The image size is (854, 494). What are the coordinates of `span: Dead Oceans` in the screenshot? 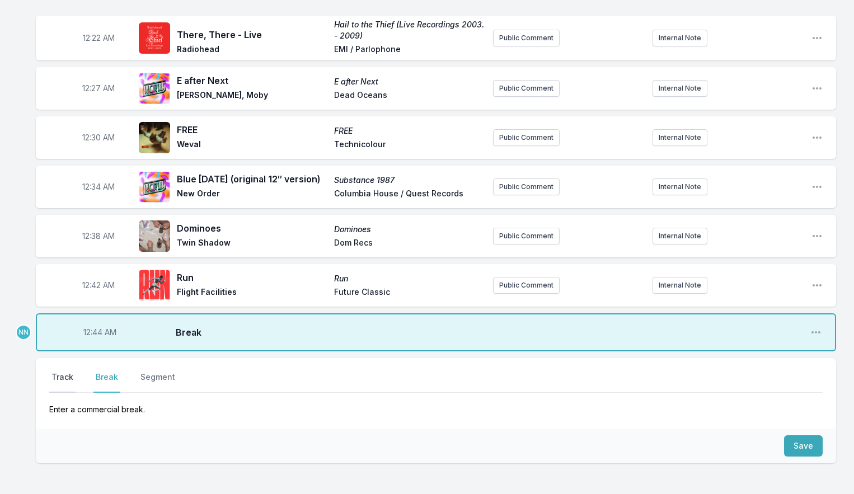 It's located at (409, 96).